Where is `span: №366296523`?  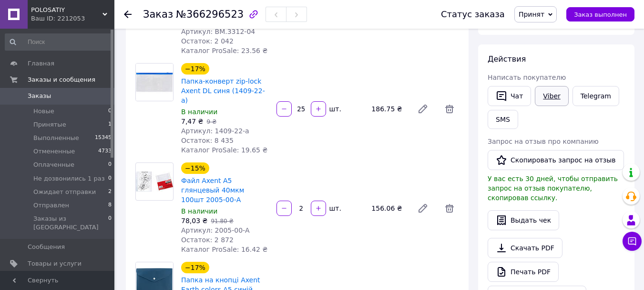 span: №366296523 is located at coordinates (210, 14).